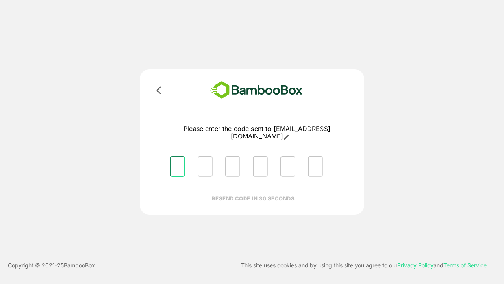 The height and width of the screenshot is (284, 504). Describe the element at coordinates (178, 166) in the screenshot. I see `input: Please enter OTP character 1` at that location.